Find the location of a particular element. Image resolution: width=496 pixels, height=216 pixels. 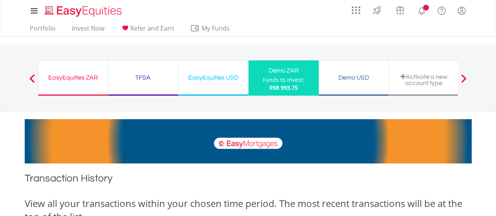

a: AppsGrid is located at coordinates (356, 8).